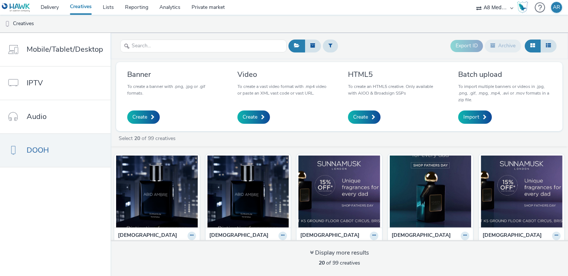  Describe the element at coordinates (37, 117) in the screenshot. I see `span: Audio` at that location.